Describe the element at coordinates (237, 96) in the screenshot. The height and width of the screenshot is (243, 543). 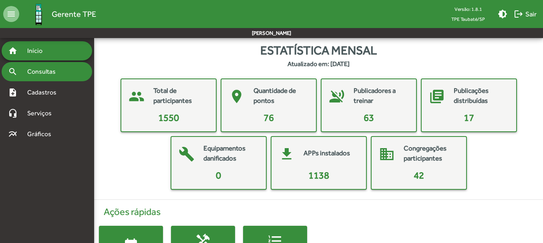
I see `mat-icon: place` at that location.